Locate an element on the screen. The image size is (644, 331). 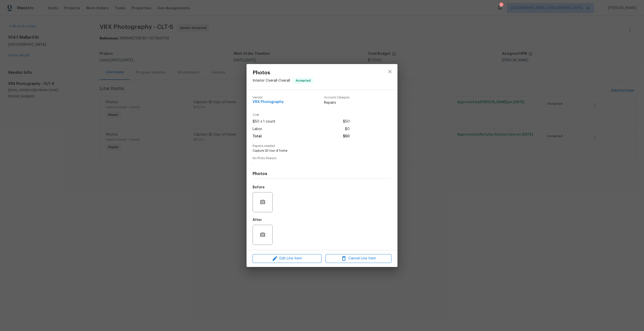
span: Labor is located at coordinates (257, 129).